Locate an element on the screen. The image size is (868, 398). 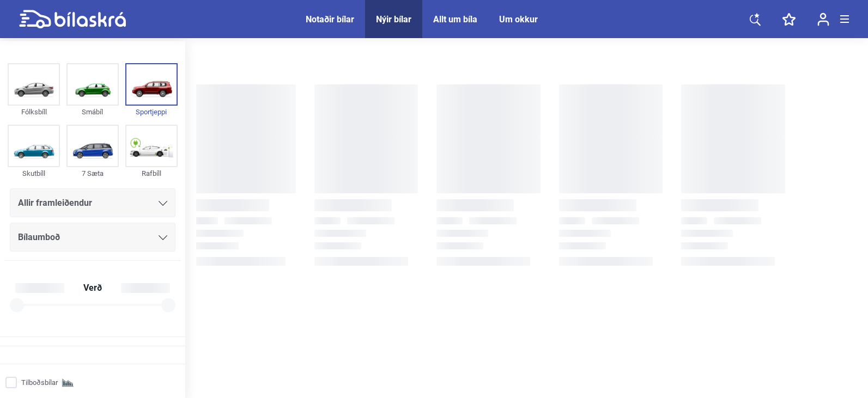
a: Notaðir bílar is located at coordinates (329, 19).